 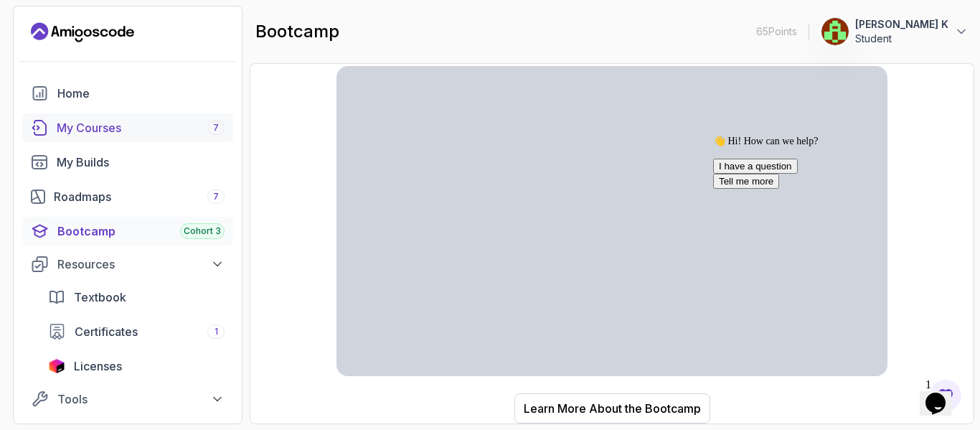 I want to click on div: 👋 Hi! How can we help?I have a questionTell me more, so click(x=134, y=33).